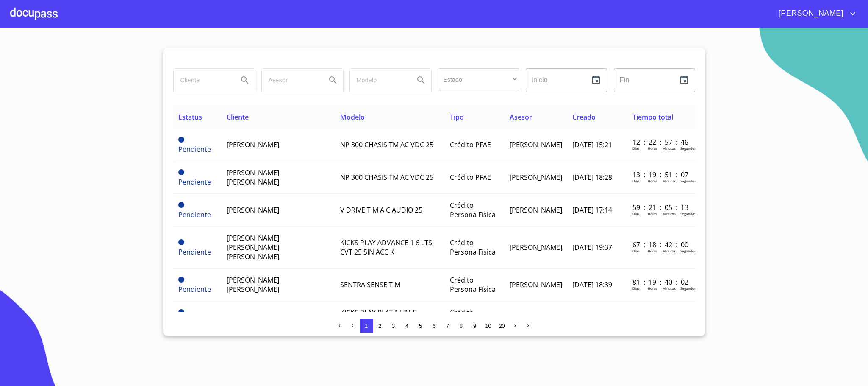 The width and height of the screenshot is (868, 386). Describe the element at coordinates (488, 326) in the screenshot. I see `button: 10` at that location.